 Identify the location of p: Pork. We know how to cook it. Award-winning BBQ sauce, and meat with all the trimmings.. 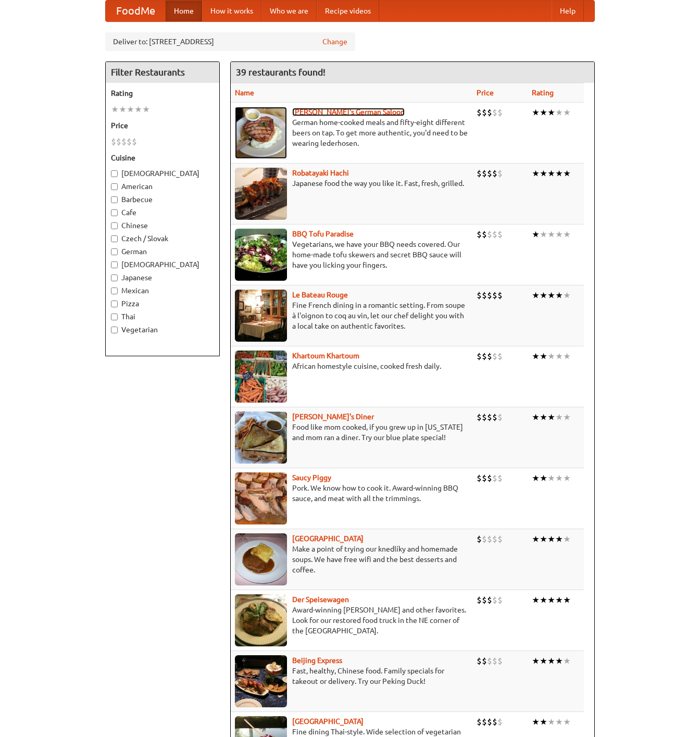
(352, 494).